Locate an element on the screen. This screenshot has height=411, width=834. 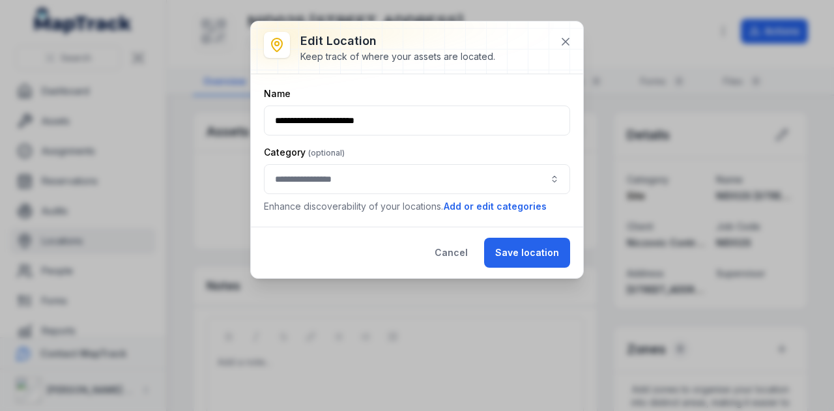
label: Name is located at coordinates (277, 94).